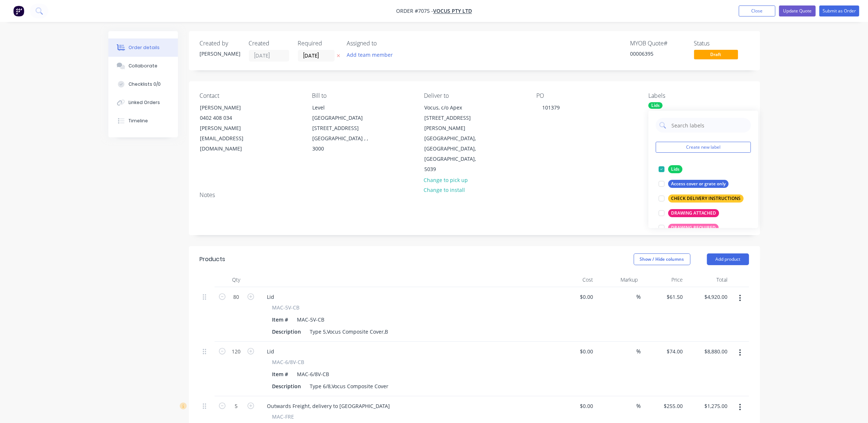 The height and width of the screenshot is (423, 868). Describe the element at coordinates (708, 280) in the screenshot. I see `div: Total` at that location.